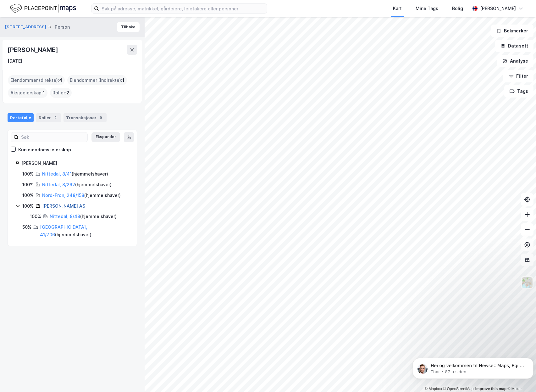 Image resolution: width=536 pixels, height=392 pixels. What do you see at coordinates (97, 80) in the screenshot?
I see `div: Eiendommer (Indirekte) :` at bounding box center [97, 80].